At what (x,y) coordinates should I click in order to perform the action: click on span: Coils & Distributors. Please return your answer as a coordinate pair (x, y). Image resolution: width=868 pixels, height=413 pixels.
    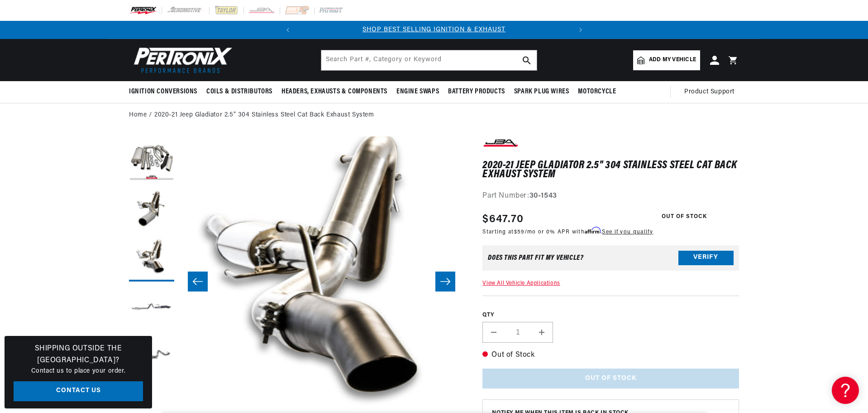
    Looking at the image, I should click on (239, 91).